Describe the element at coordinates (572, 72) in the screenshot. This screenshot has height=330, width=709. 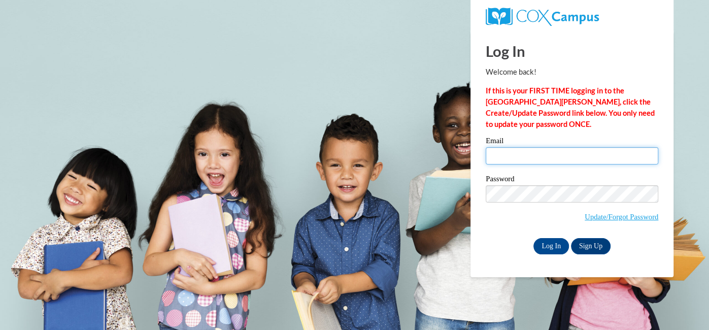
I see `p: Welcome back!` at that location.